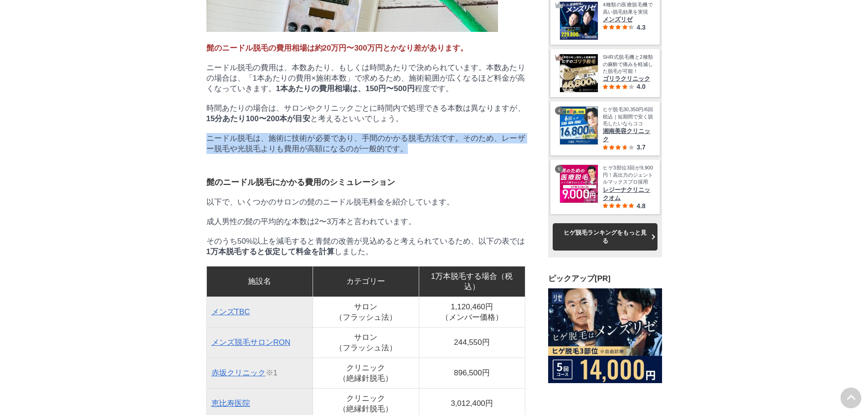 Image resolution: width=868 pixels, height=415 pixels. I want to click on a: 最安値に挑戦！湘南美容クリニック ヒゲ脱毛30,350円/6回税込｜短期間で安く脱毛したいならココ 湘南美容クリニック 3.7, so click(606, 128).